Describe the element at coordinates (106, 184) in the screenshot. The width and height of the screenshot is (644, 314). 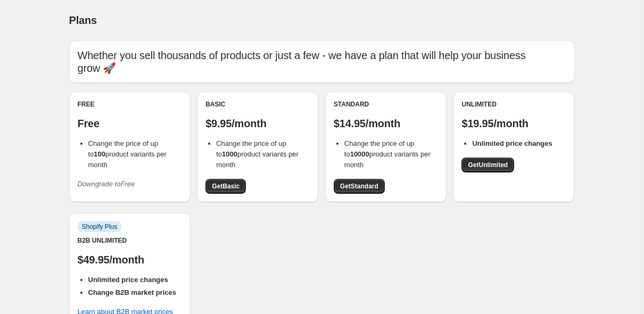
I see `button: Downgrade toFree` at that location.